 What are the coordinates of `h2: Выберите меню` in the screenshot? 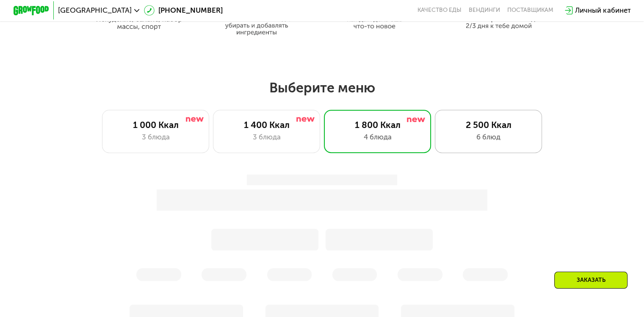 It's located at (322, 88).